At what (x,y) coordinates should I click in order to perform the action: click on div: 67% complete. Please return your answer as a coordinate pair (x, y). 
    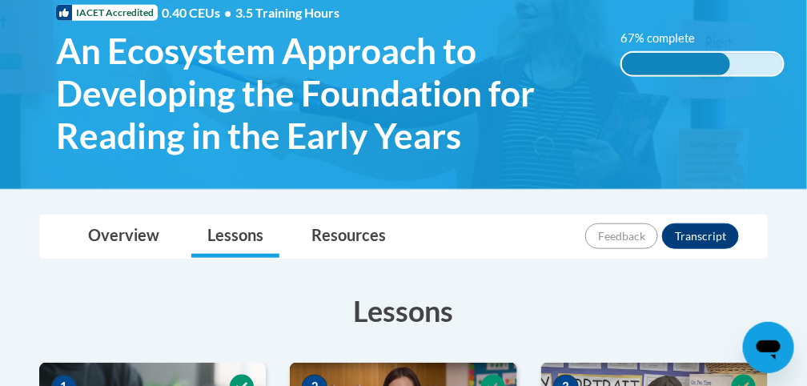
    Looking at the image, I should click on (676, 64).